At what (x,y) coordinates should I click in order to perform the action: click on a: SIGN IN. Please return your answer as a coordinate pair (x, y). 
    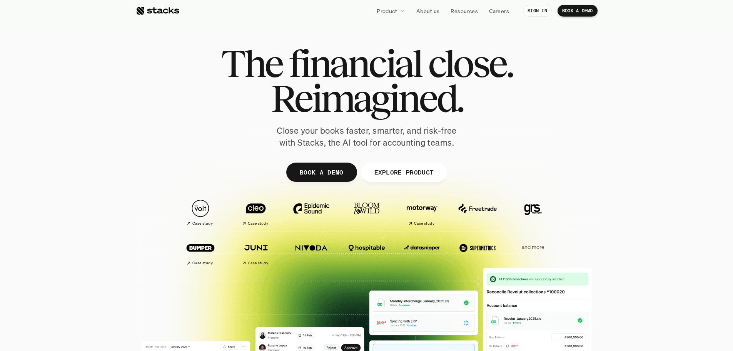
    Looking at the image, I should click on (537, 11).